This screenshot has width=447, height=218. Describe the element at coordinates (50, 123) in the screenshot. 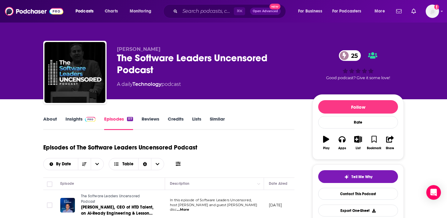

I see `a: About` at that location.